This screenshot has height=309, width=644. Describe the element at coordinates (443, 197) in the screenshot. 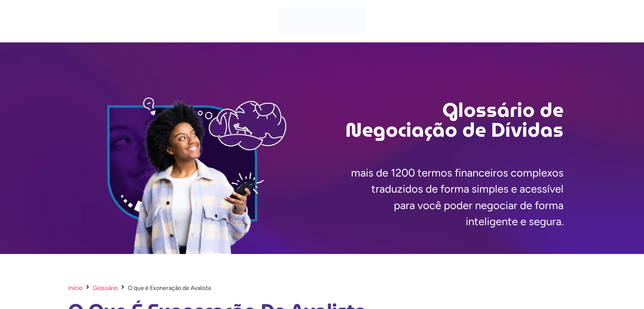

I see `p: mais de 1200 termos financeiros complexos traduzidos de forma simples e acessível para você poder...` at that location.